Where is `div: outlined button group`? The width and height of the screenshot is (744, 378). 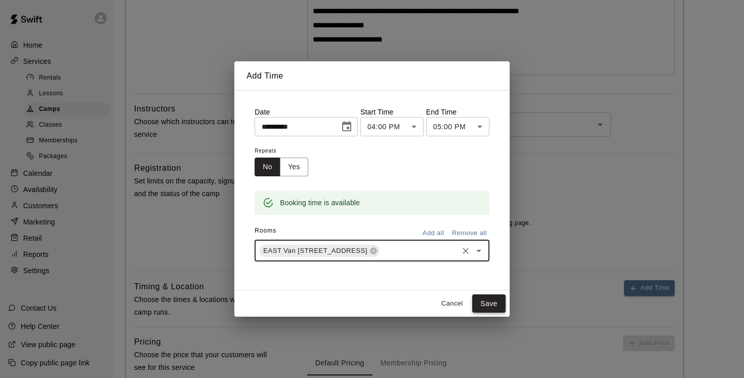 div: outlined button group is located at coordinates (282, 167).